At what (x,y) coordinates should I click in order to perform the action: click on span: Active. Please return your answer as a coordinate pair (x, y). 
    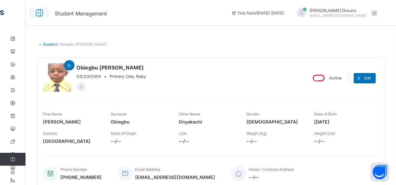
    Looking at the image, I should click on (335, 78).